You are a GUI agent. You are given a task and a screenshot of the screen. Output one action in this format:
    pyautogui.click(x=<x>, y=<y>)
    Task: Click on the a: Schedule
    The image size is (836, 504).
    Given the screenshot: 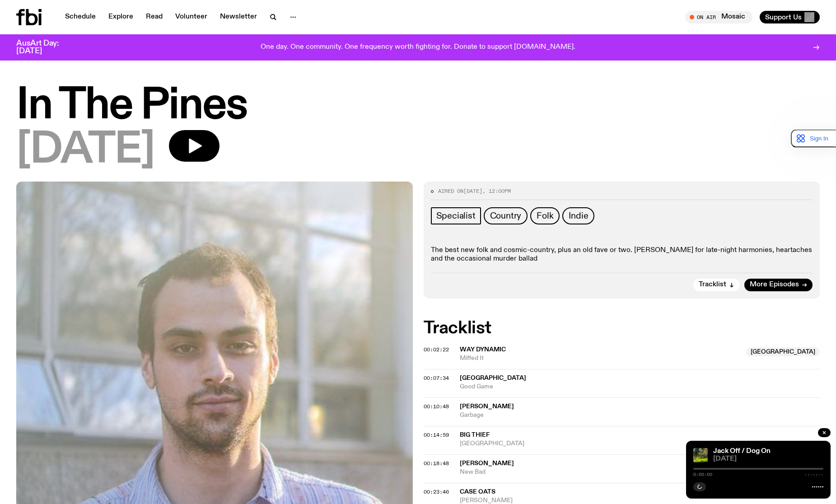 What is the action you would take?
    pyautogui.click(x=80, y=17)
    